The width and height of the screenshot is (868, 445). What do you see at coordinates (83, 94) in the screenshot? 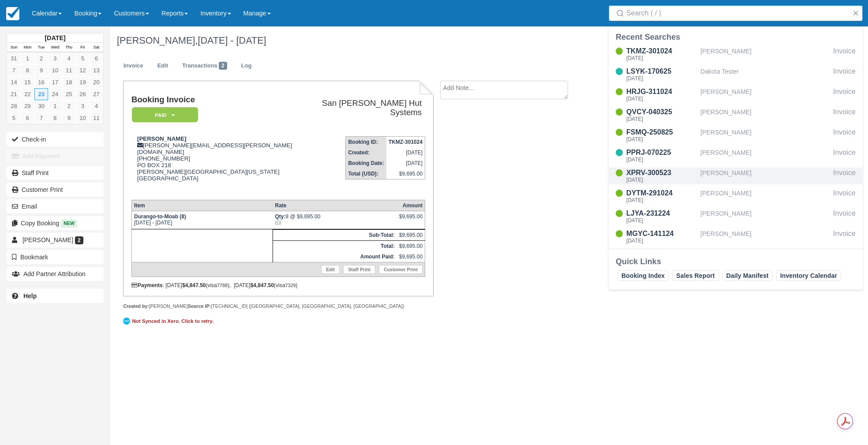
I see `a: 26` at bounding box center [83, 94].